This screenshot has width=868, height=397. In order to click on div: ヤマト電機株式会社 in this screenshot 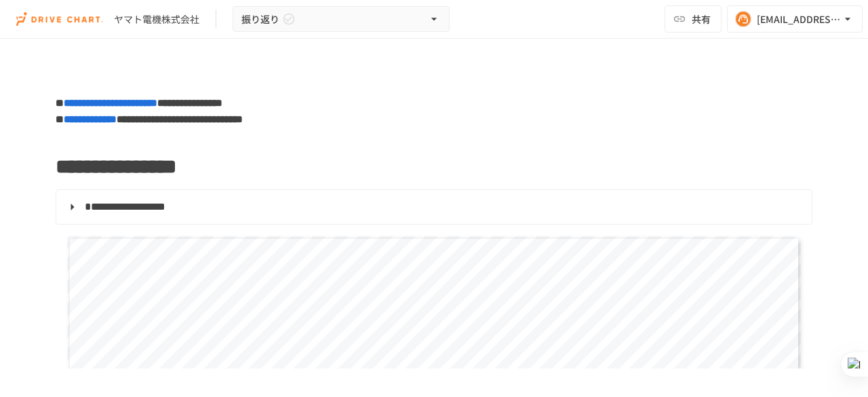, I will do `click(157, 19)`.